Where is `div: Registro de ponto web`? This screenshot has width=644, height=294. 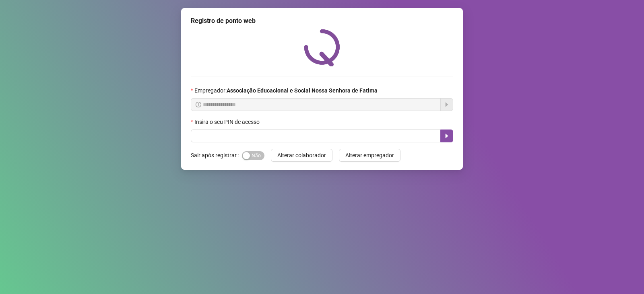 div: Registro de ponto web is located at coordinates (322, 21).